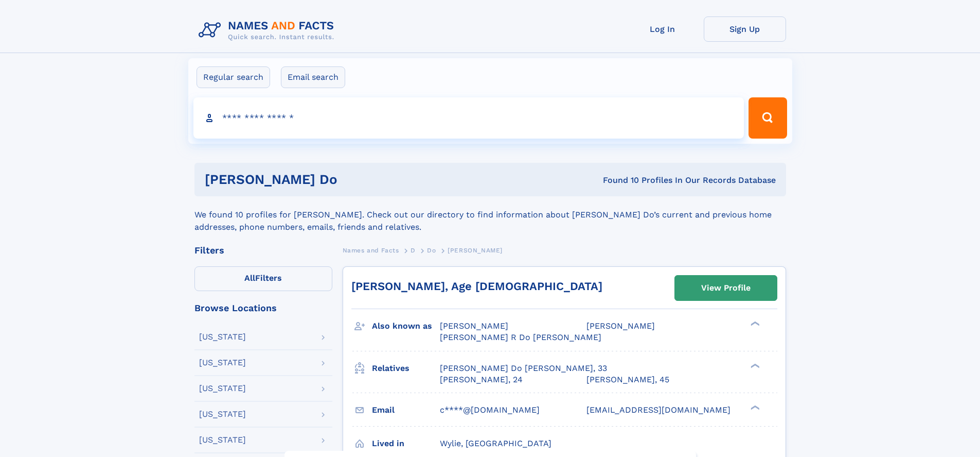 The height and width of the screenshot is (457, 980). Describe the element at coordinates (767, 118) in the screenshot. I see `button: Search Button` at that location.